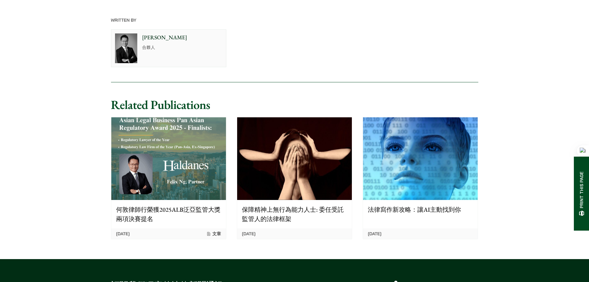 The width and height of the screenshot is (589, 282). I want to click on p: 法律寫作新攻略：讓AI主動找到你, so click(420, 209).